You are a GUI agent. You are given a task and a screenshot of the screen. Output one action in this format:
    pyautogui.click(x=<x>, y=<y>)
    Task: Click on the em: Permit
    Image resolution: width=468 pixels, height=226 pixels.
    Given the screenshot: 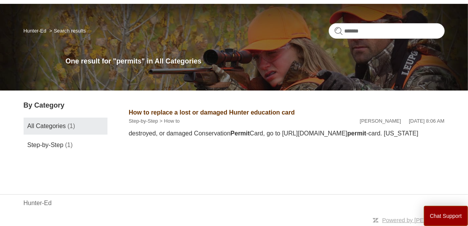 What is the action you would take?
    pyautogui.click(x=240, y=133)
    